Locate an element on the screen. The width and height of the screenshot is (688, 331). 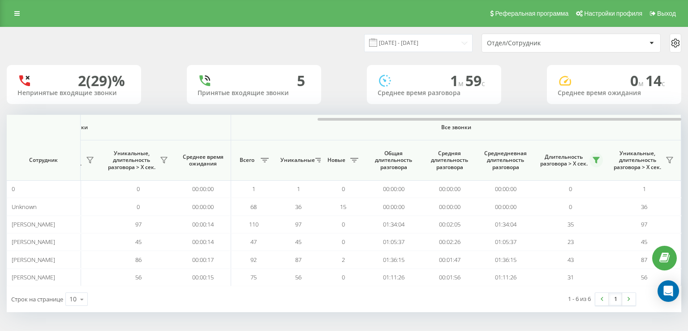
span: 43 is located at coordinates (571, 259).